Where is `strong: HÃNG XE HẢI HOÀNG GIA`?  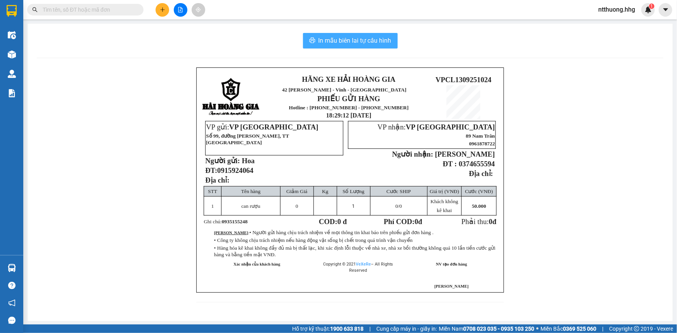
strong: HÃNG XE HẢI HOÀNG GIA is located at coordinates (349, 79).